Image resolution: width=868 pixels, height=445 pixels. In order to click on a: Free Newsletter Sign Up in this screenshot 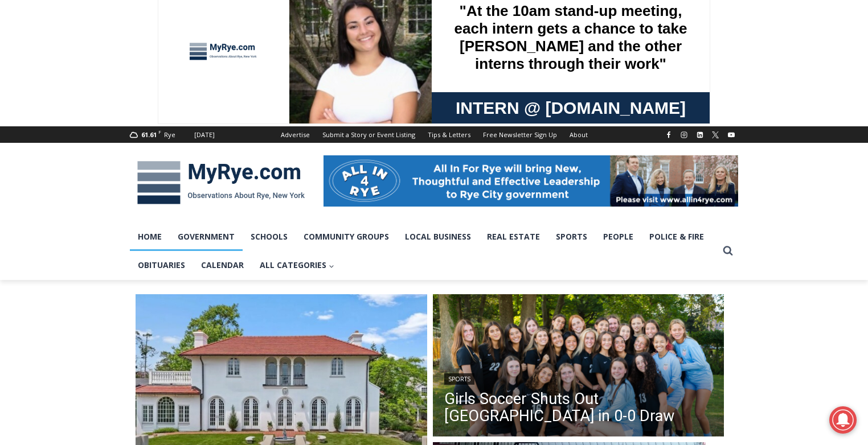, I will do `click(520, 134)`.